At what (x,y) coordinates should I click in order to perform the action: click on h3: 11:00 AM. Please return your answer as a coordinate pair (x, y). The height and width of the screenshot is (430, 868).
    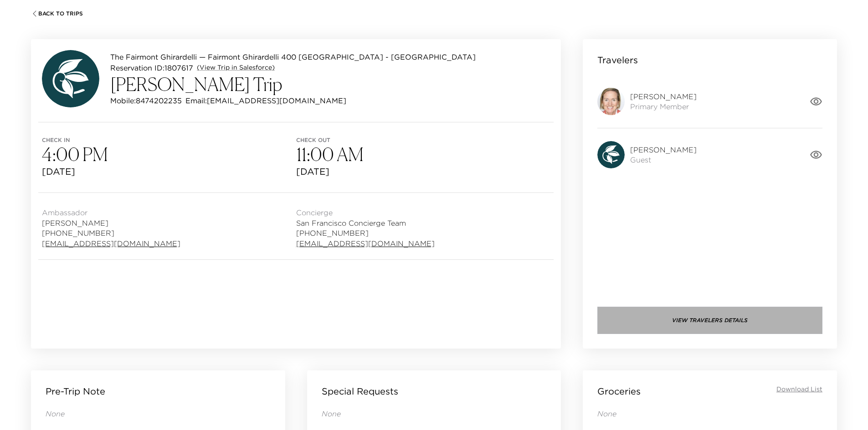
    Looking at the image, I should click on (423, 154).